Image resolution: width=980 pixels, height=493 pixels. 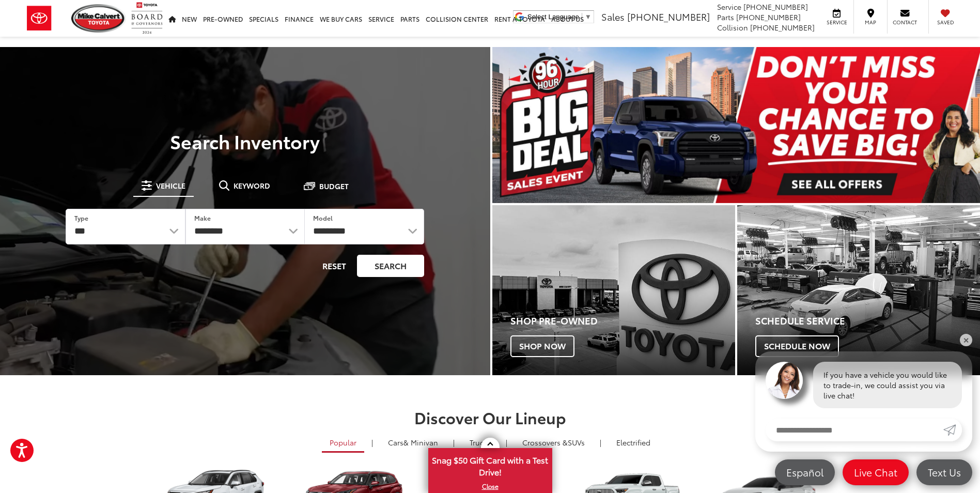 I want to click on span: Sales, so click(x=613, y=16).